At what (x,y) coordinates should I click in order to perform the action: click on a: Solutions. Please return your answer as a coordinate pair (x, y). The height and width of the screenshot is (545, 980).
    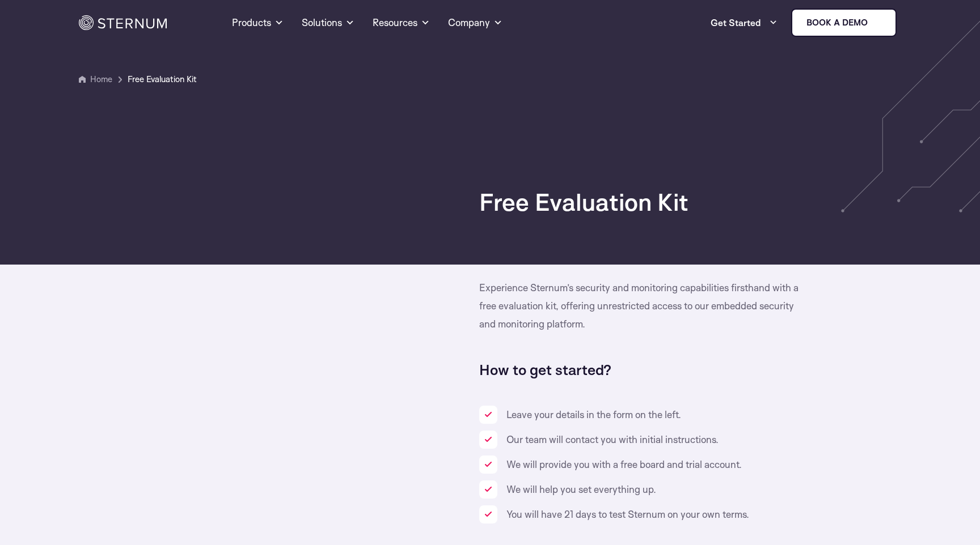
    Looking at the image, I should click on (328, 23).